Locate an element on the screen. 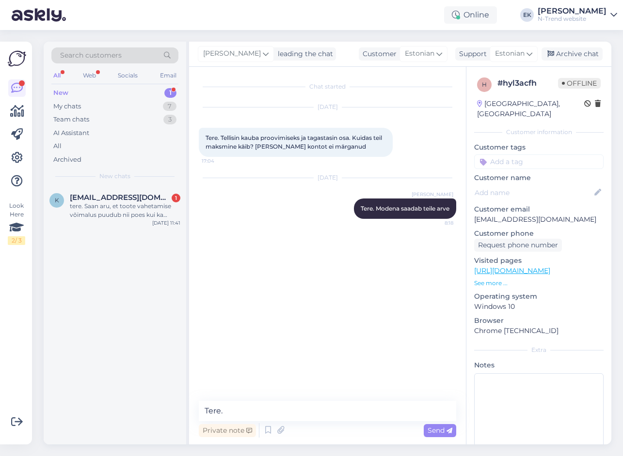 Image resolution: width=623 pixels, height=456 pixels. div: 2 / 3 is located at coordinates (16, 241).